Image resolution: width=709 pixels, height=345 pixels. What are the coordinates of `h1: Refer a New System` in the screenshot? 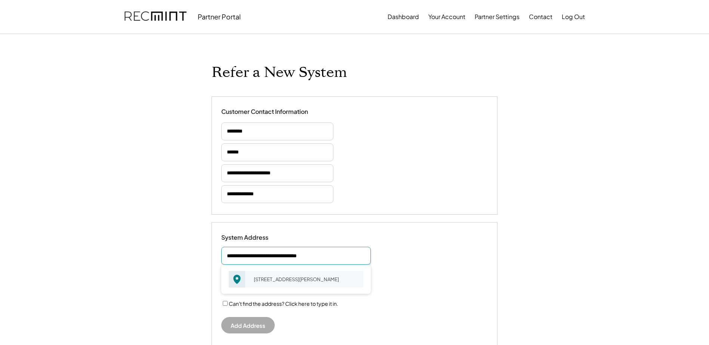 It's located at (279, 72).